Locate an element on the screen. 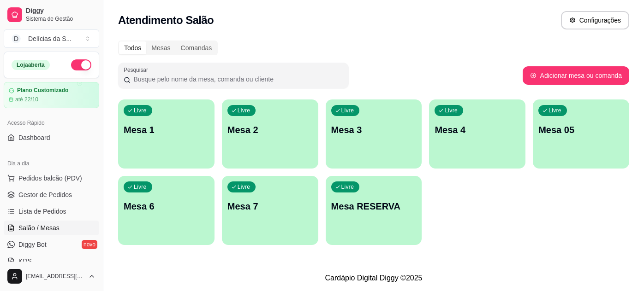  button: Pedidos balcão (PDV) is located at coordinates (51, 178).